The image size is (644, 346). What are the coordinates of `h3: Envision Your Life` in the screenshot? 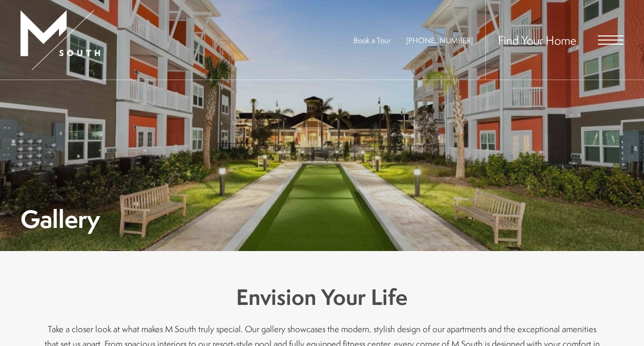 It's located at (322, 297).